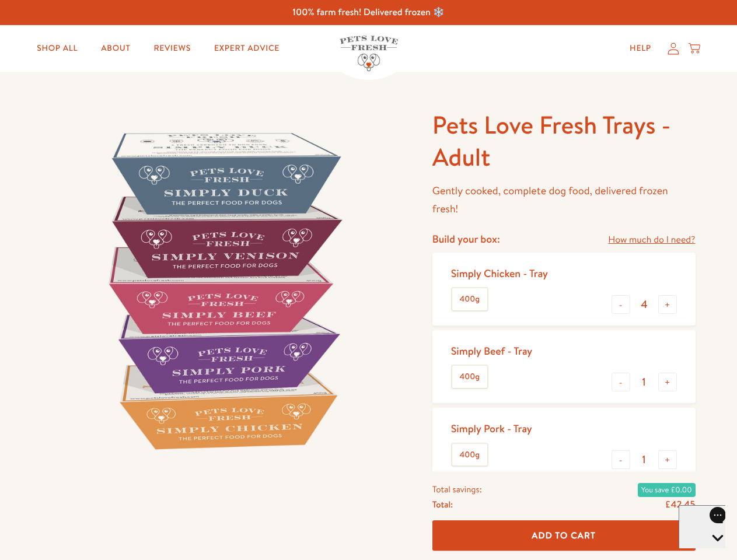  What do you see at coordinates (247, 49) in the screenshot?
I see `a: Expert Advice` at bounding box center [247, 49].